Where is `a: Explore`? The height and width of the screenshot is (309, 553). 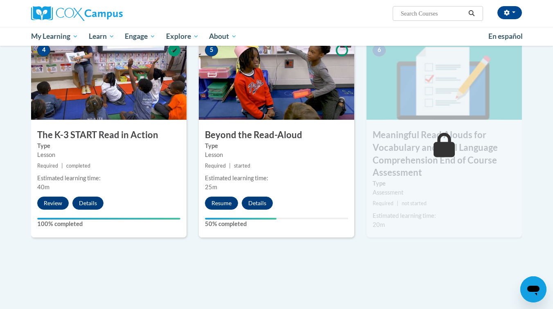
a: Explore is located at coordinates (183, 36).